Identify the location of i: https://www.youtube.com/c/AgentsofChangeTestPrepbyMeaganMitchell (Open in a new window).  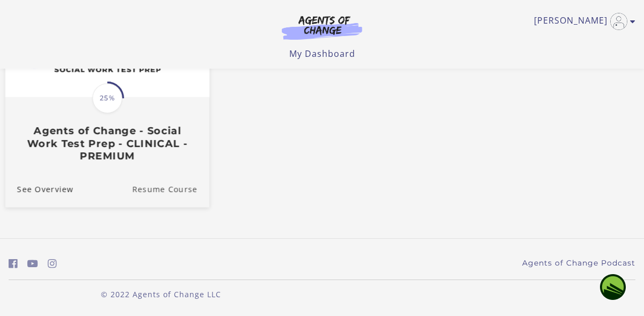
(33, 264).